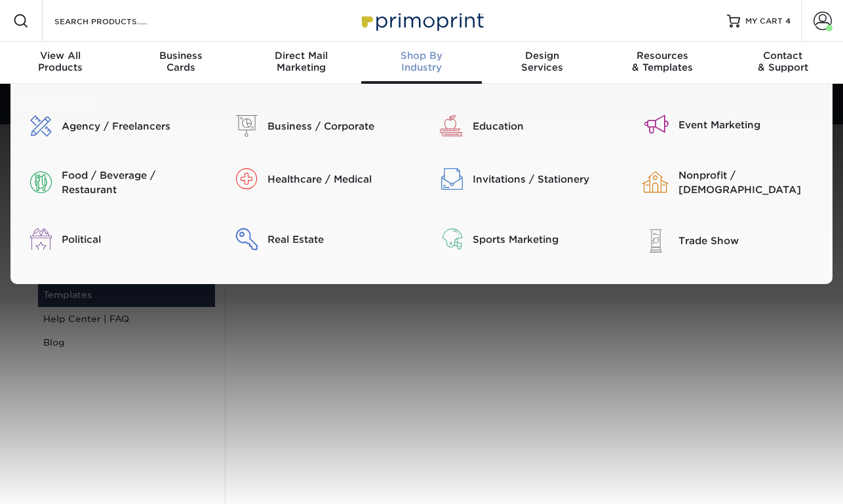  Describe the element at coordinates (751, 125) in the screenshot. I see `div: Event Marketing` at that location.